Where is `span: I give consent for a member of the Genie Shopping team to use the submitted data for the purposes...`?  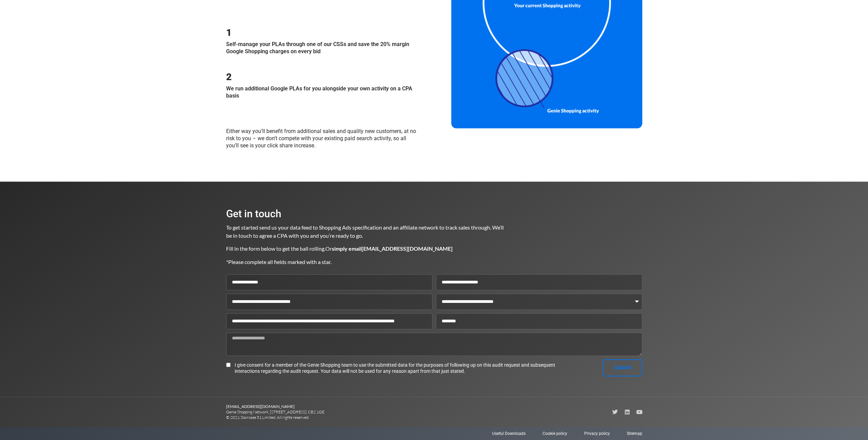
span: I give consent for a member of the Genie Shopping team to use the submitted data for the purposes... is located at coordinates (396, 368).